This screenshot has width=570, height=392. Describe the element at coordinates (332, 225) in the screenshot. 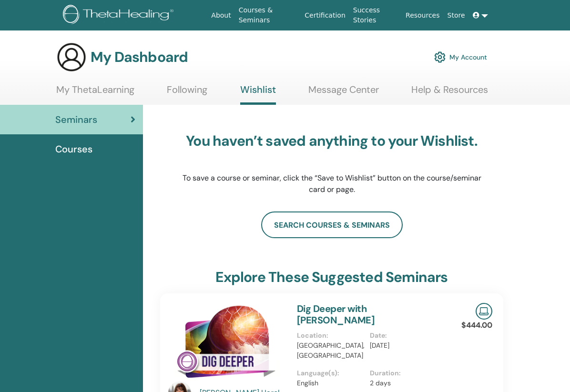

I see `a: search courses & seminars` at that location.